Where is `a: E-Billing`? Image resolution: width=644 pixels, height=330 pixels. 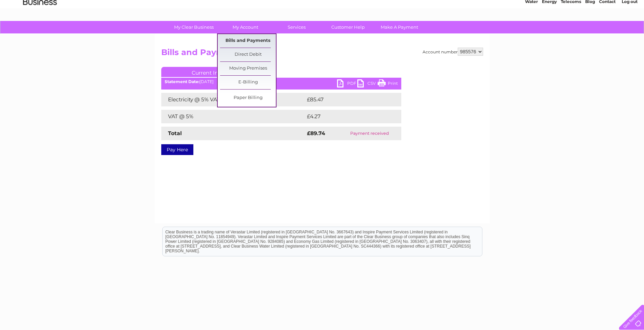
a: E-Billing is located at coordinates (248, 82).